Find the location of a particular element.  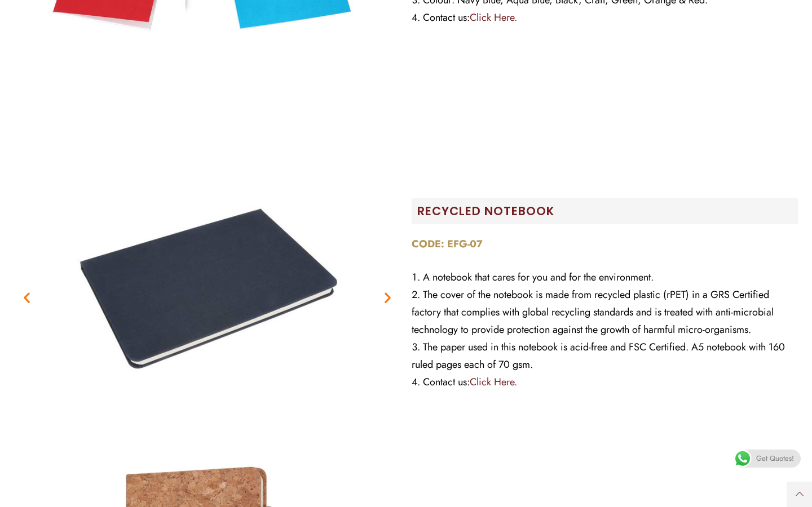

div: Next slide is located at coordinates (388, 297).